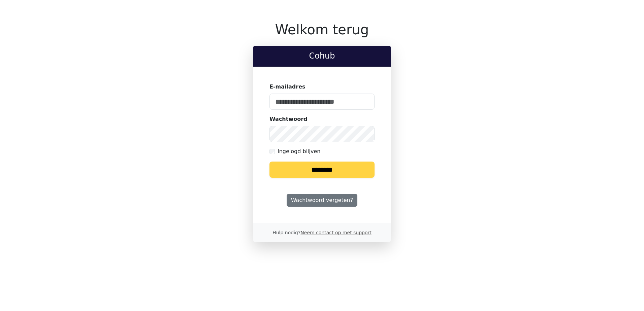 The image size is (644, 311). What do you see at coordinates (336, 233) in the screenshot?
I see `a: Neem contact op met support` at bounding box center [336, 233].